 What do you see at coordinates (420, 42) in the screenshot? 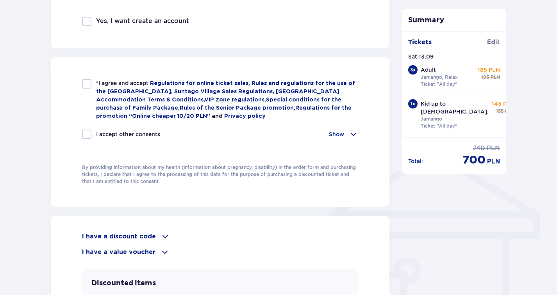
I see `p: Tickets` at bounding box center [420, 42].